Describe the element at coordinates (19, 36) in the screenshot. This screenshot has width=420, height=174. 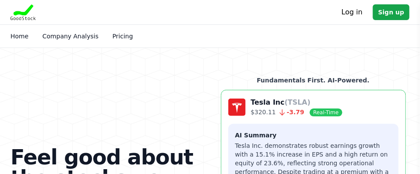
I see `a: Home` at that location.